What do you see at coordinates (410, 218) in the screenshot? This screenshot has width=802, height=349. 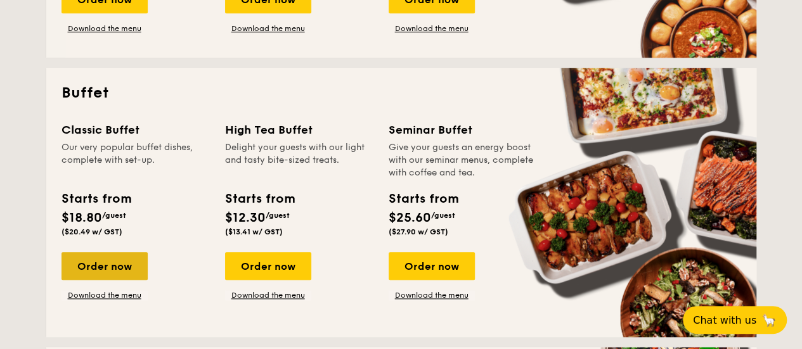 I see `span: $25.60` at bounding box center [410, 218].